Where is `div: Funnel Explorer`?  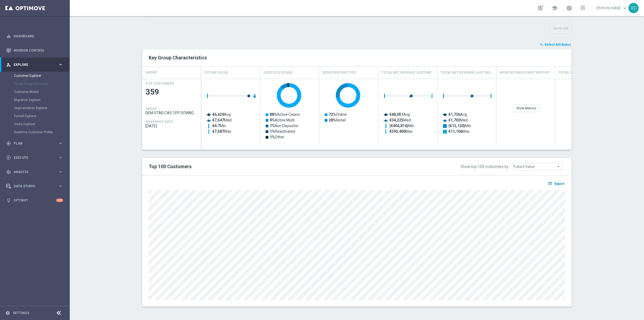
div: Funnel Explorer is located at coordinates (42, 116).